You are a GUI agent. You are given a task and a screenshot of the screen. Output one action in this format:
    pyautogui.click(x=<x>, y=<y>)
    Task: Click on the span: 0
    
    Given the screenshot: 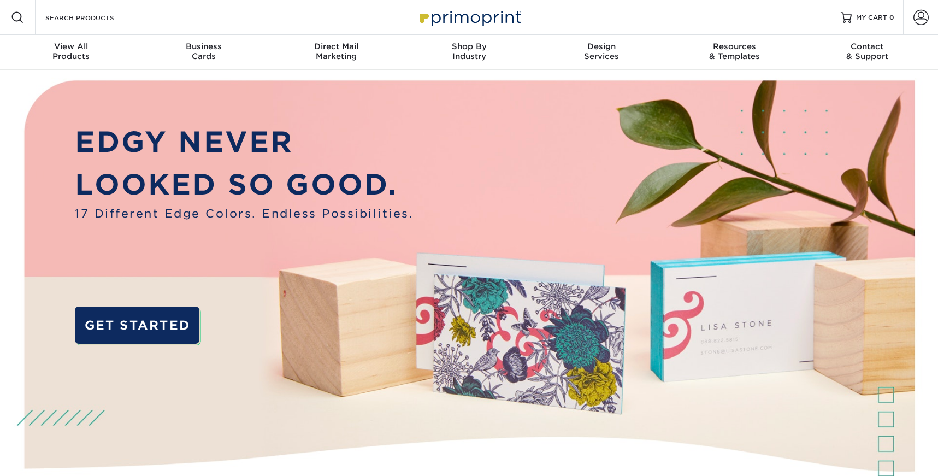 What is the action you would take?
    pyautogui.click(x=891, y=17)
    